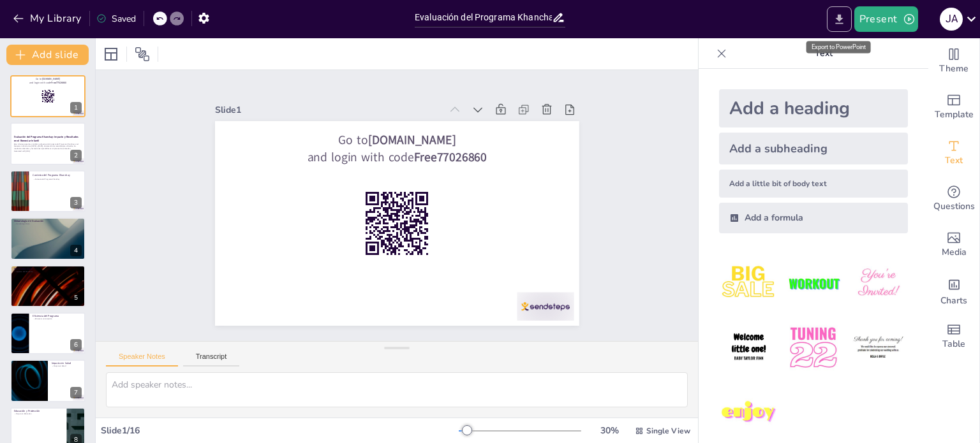 The width and height of the screenshot is (980, 443). What do you see at coordinates (954, 337) in the screenshot?
I see `div: Add a table` at bounding box center [954, 337].